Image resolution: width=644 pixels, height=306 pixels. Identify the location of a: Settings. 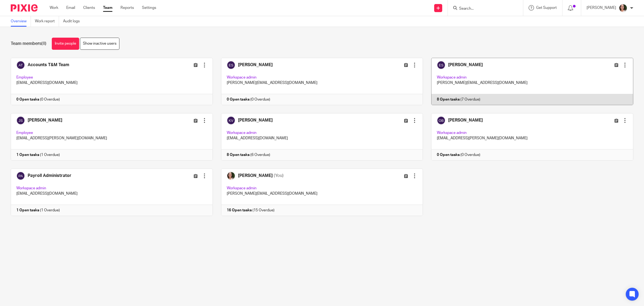
(149, 8).